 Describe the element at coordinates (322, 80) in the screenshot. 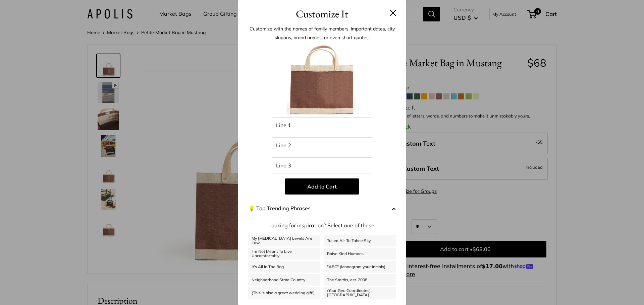

I see `img: 1_APOLIS-MUSTANG-035-CUST.jpg` at that location.